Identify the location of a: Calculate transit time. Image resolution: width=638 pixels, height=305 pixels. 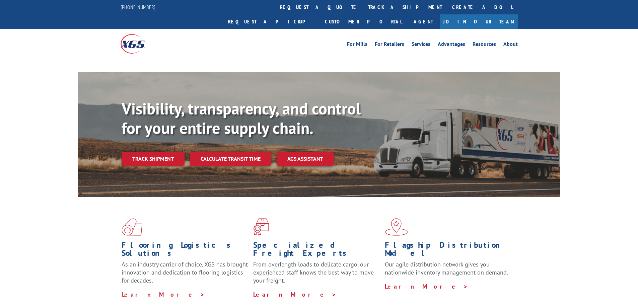
(231, 159).